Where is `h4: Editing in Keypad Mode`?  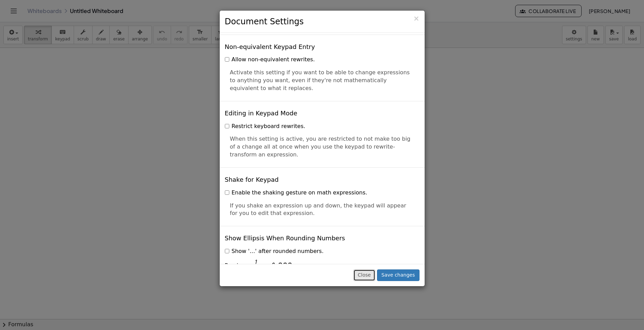
h4: Editing in Keypad Mode is located at coordinates (261, 114).